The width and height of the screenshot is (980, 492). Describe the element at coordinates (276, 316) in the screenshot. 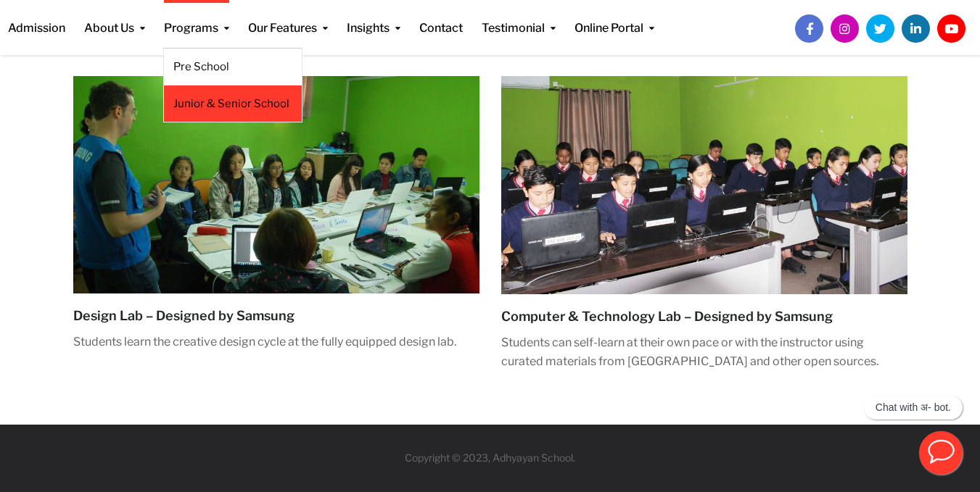

I see `h5: Design Lab – Designed by Samsung` at that location.